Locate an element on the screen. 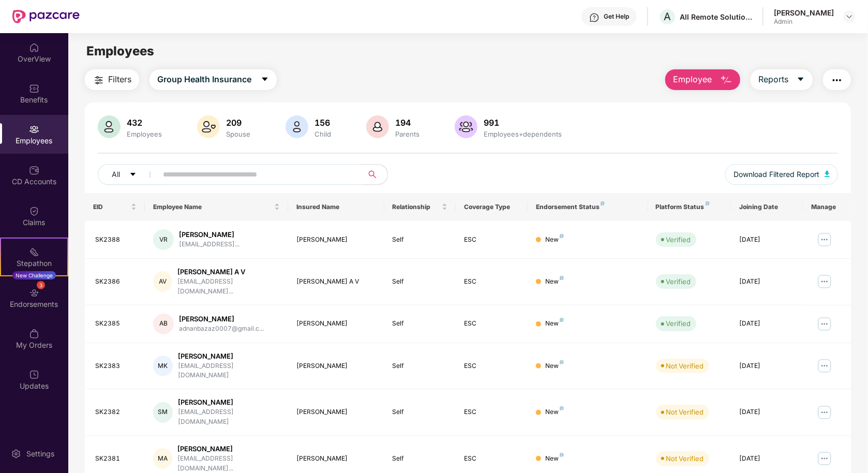 Image resolution: width=868 pixels, height=473 pixels. div: SK2382 is located at coordinates (116, 412).